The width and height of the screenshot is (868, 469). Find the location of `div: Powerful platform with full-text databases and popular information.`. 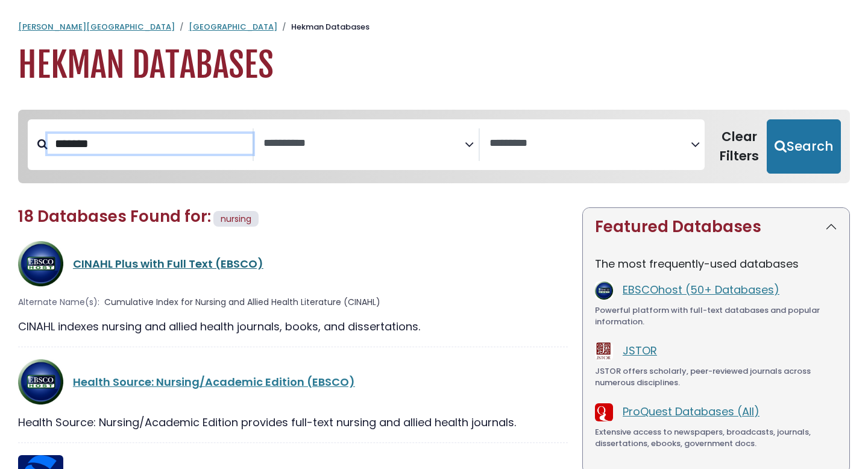

div: Powerful platform with full-text databases and popular information. is located at coordinates (716, 316).